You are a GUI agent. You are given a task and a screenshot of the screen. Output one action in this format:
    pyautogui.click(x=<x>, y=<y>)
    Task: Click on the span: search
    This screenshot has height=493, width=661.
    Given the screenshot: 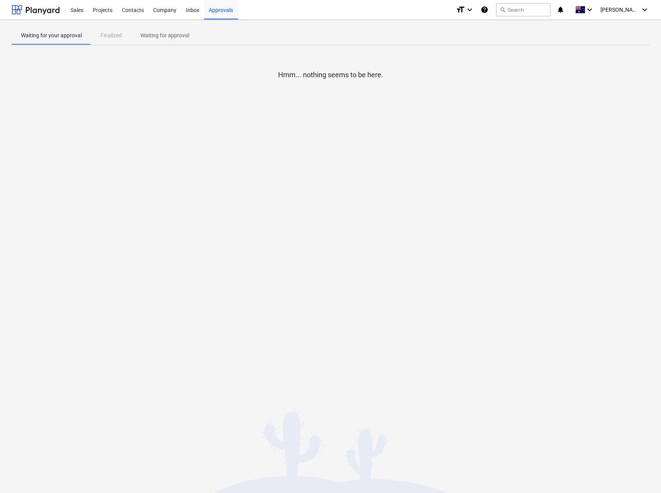 What is the action you would take?
    pyautogui.click(x=503, y=10)
    